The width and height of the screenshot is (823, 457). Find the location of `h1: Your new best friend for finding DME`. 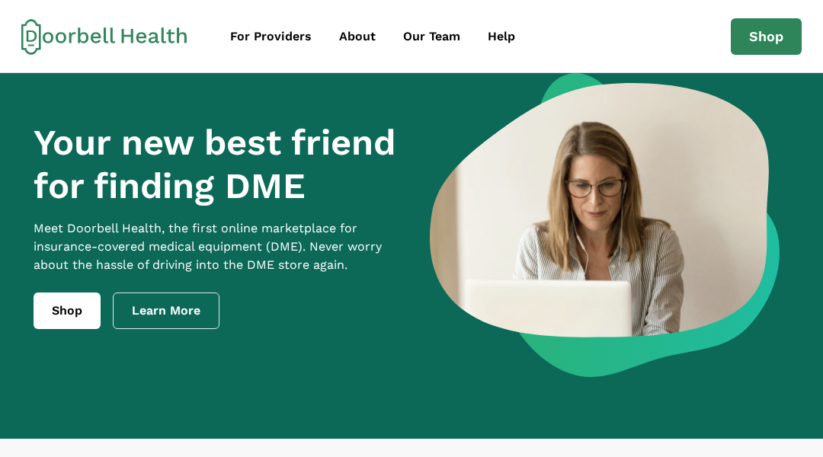

h1: Your new best friend for finding DME is located at coordinates (219, 164).